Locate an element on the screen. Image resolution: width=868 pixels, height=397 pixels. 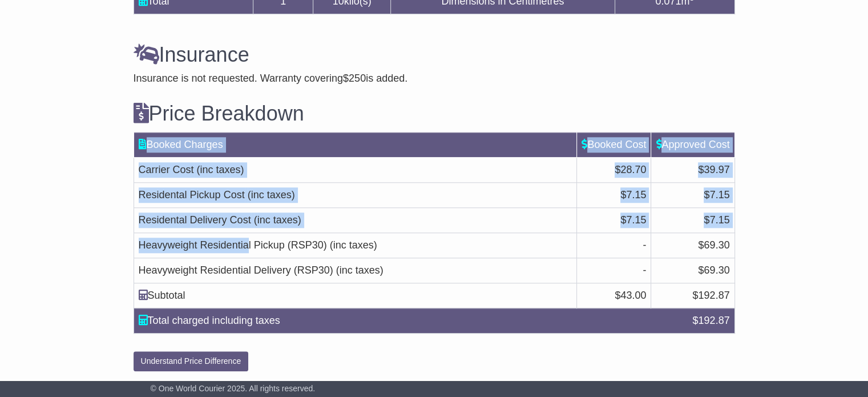
span: © One World Courier 2025. All rights reserved. is located at coordinates (233, 388).